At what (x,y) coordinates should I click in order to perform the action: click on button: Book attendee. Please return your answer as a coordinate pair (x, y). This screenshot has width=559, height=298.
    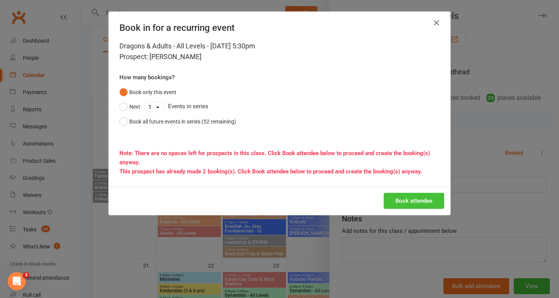
    Looking at the image, I should click on (414, 200).